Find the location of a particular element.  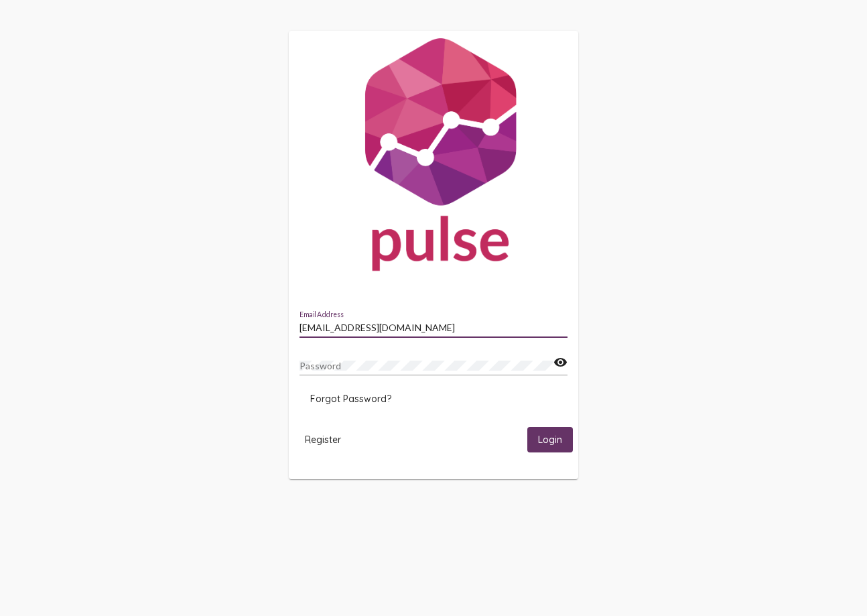

img: Pulse For Good Logo is located at coordinates (434, 157).